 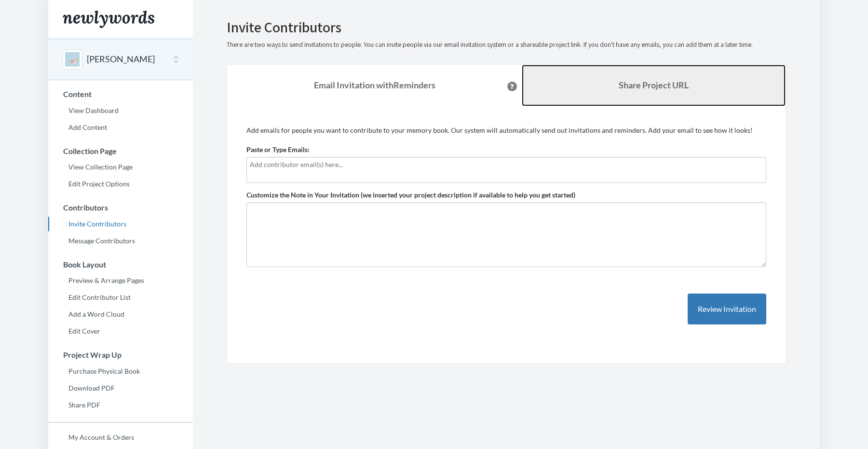 What do you see at coordinates (375, 85) in the screenshot?
I see `strong: Email Invitation with Reminders` at bounding box center [375, 85].